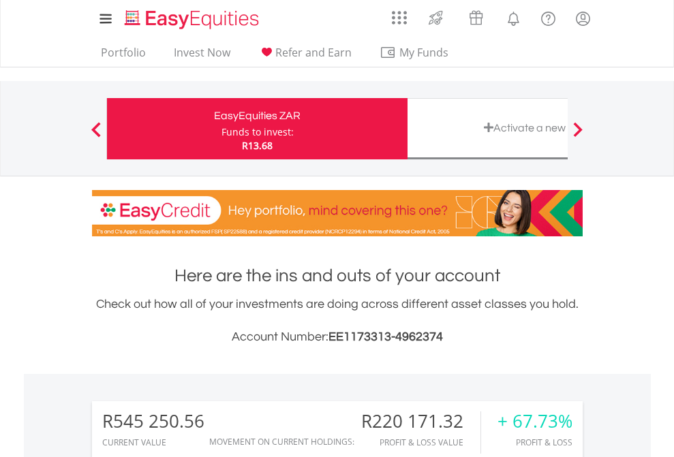 This screenshot has width=674, height=457. What do you see at coordinates (476, 16) in the screenshot?
I see `a: Vouchers` at bounding box center [476, 16].